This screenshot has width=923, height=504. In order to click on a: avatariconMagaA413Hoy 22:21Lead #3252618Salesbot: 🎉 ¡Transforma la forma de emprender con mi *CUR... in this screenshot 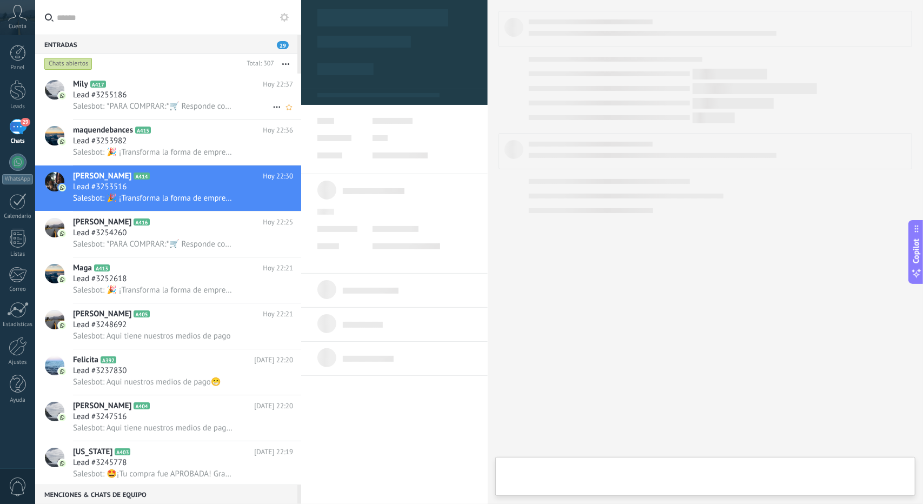, I will do `click(168, 280)`.